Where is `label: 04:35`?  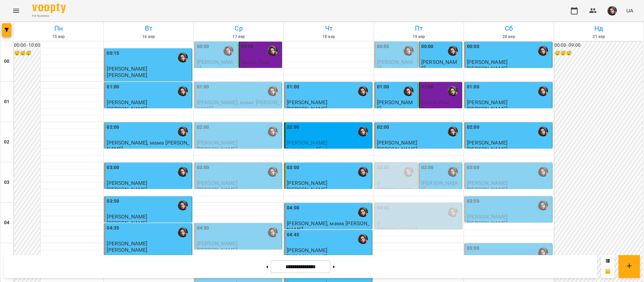
label: 04:35 is located at coordinates (113, 228).